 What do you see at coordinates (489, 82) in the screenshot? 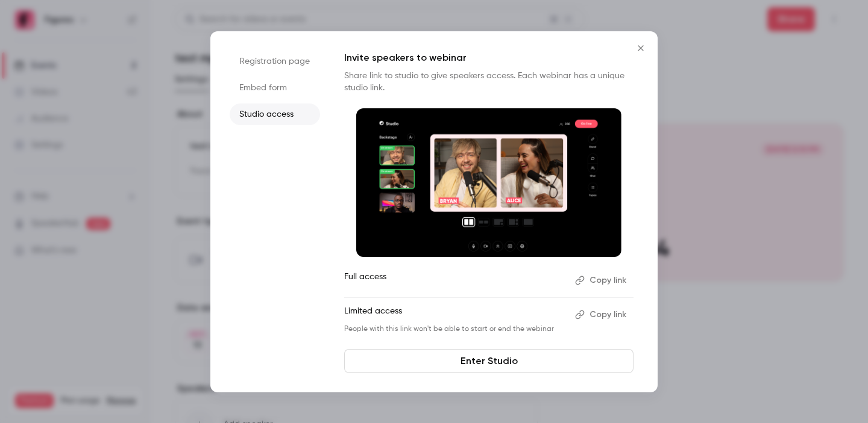
I see `p: Share link to studio to give speakers access. Each webinar has a unique studio link.` at bounding box center [489, 82].